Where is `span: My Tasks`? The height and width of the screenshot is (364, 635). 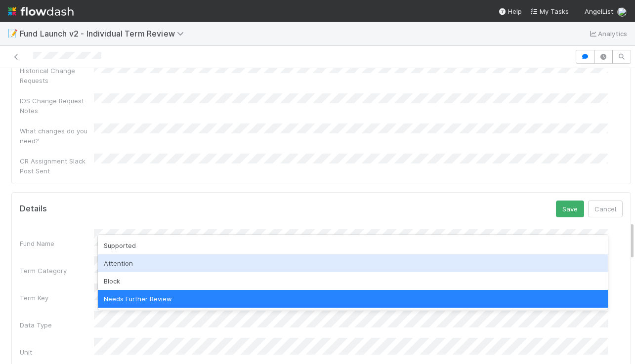
span: My Tasks is located at coordinates (549, 11).